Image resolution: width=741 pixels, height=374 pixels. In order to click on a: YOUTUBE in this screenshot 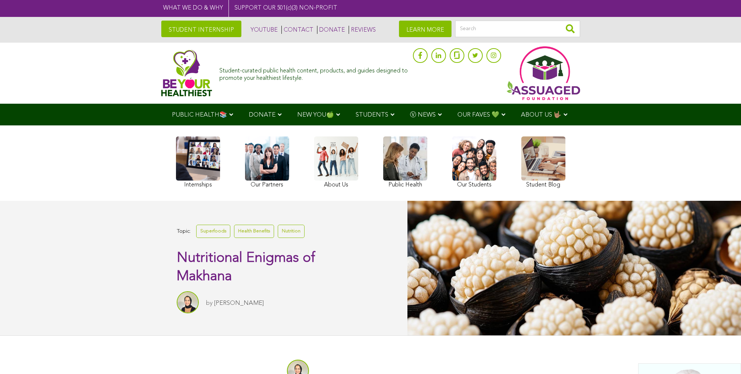, I will do `click(263, 30)`.